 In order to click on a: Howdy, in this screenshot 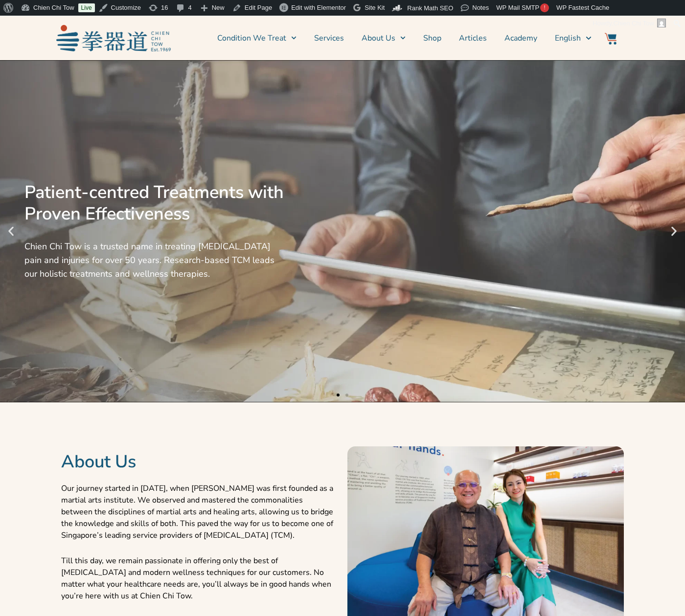, I will do `click(629, 24)`.